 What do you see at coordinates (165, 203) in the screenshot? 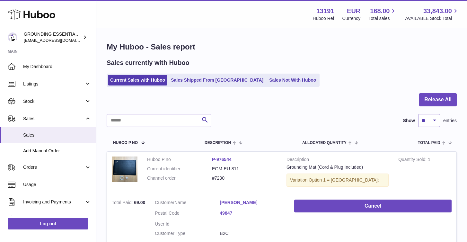
I see `span: Customer` at bounding box center [165, 203].